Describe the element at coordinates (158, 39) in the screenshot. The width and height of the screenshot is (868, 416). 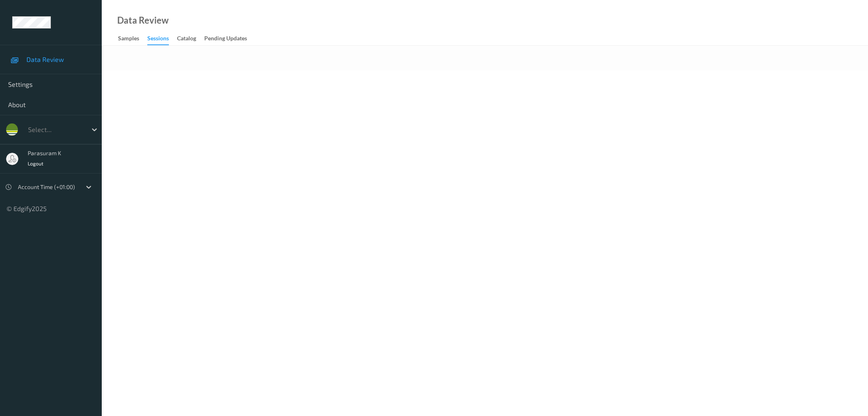
I see `div: Sessions` at that location.